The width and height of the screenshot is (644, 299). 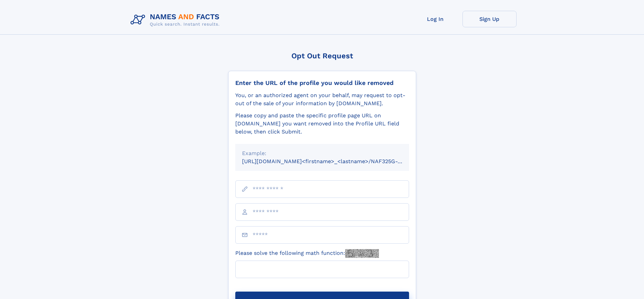 I want to click on a: Sign Up, so click(x=489, y=19).